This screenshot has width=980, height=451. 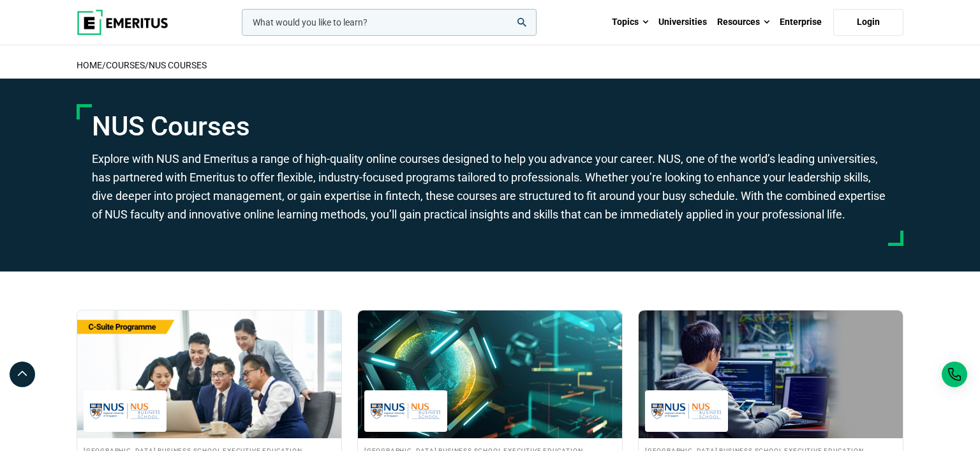 What do you see at coordinates (125, 65) in the screenshot?
I see `a: COURSES` at bounding box center [125, 65].